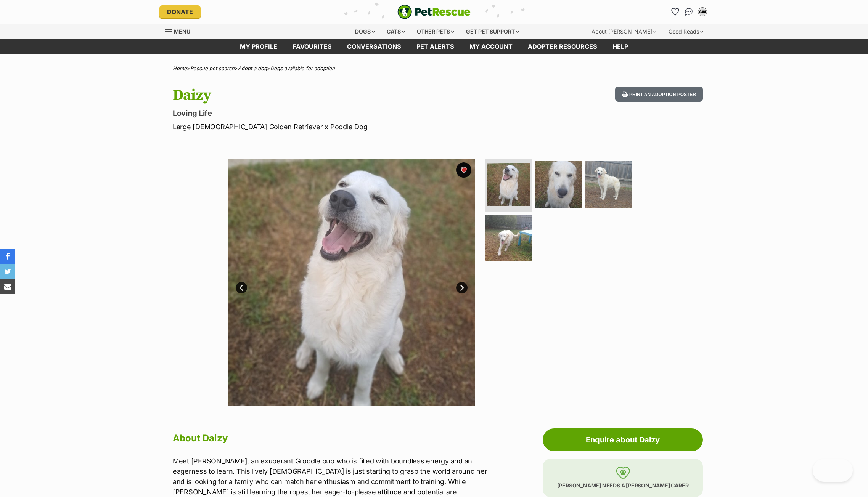 The width and height of the screenshot is (868, 497). I want to click on a: Pet alerts, so click(435, 46).